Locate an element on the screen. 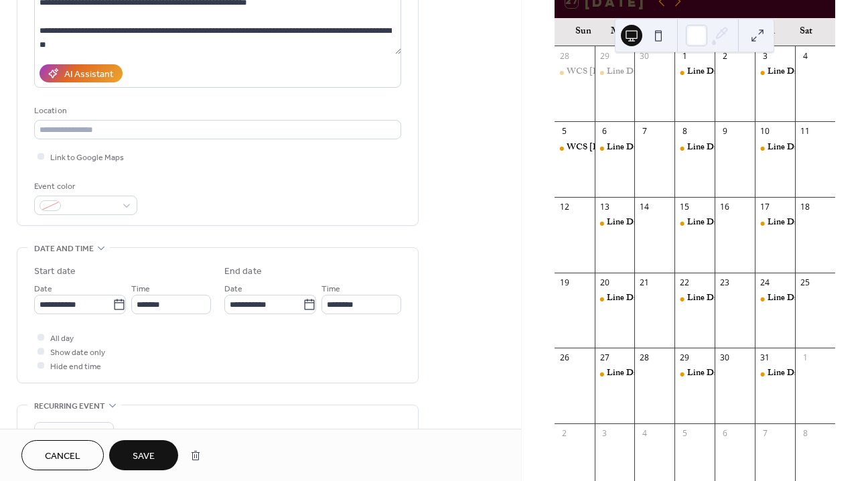  a: Cancel is located at coordinates (62, 455).